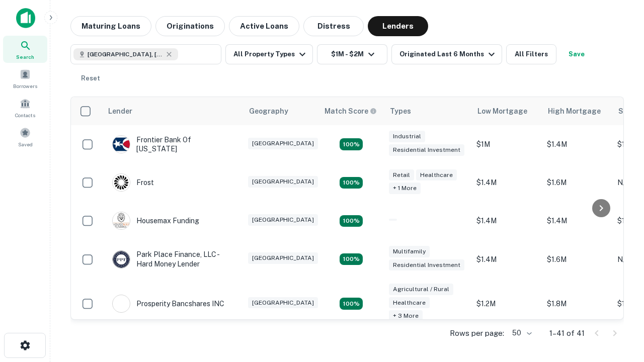 The width and height of the screenshot is (644, 362). Describe the element at coordinates (421, 289) in the screenshot. I see `div: Agricultural / Rural` at that location.